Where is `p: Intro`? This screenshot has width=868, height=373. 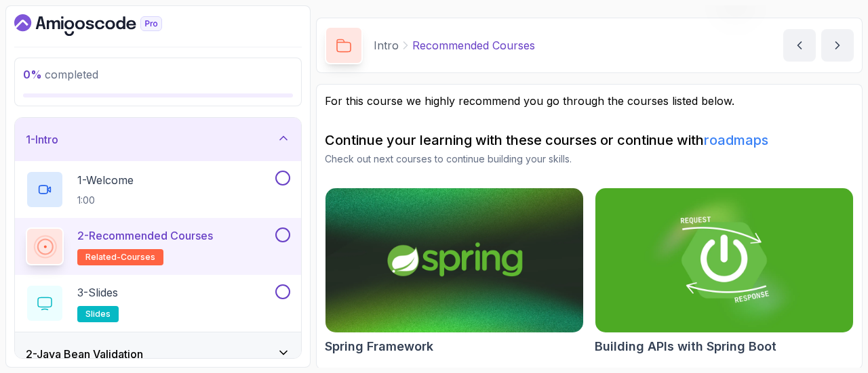 p: Intro is located at coordinates (386, 45).